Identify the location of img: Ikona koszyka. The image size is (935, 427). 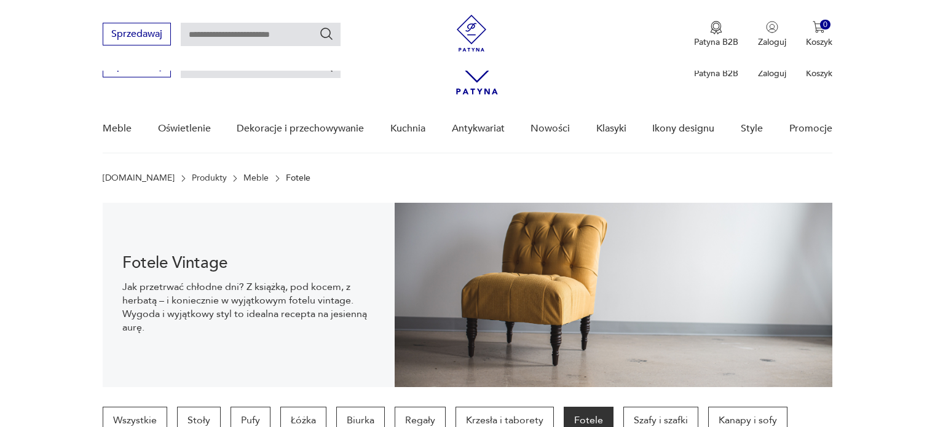
(818, 27).